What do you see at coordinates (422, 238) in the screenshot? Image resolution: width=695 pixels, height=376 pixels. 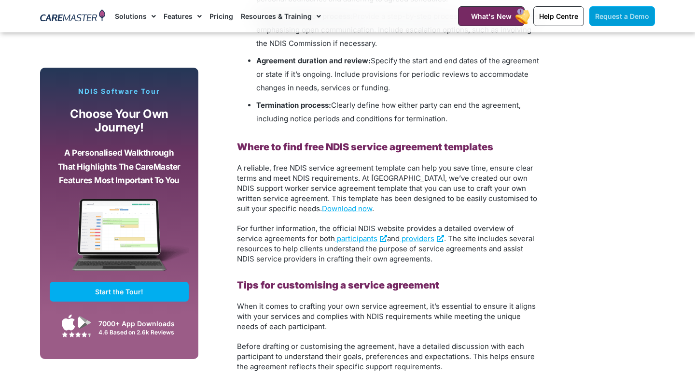 I see `a: providers` at bounding box center [422, 238].